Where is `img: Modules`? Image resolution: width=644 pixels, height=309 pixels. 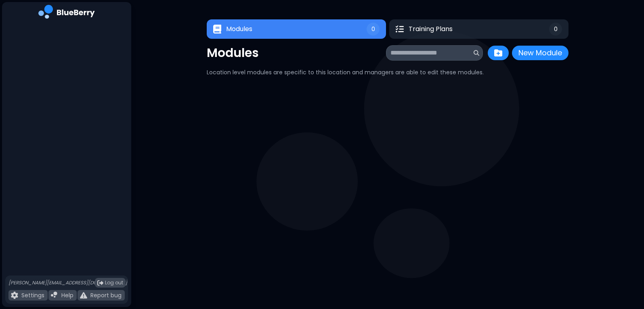 img: Modules is located at coordinates (218, 29).